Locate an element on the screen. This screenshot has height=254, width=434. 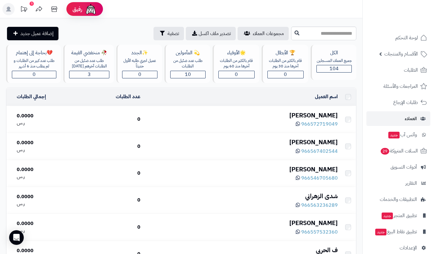
span: 966563236289 is located at coordinates (320, 205).